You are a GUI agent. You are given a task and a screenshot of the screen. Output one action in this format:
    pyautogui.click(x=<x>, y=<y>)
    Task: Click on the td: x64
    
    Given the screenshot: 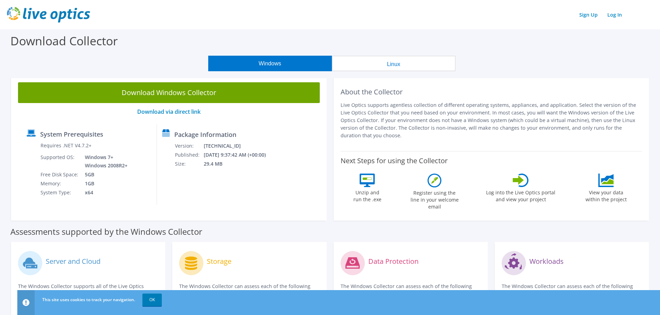 What is the action you would take?
    pyautogui.click(x=104, y=193)
    